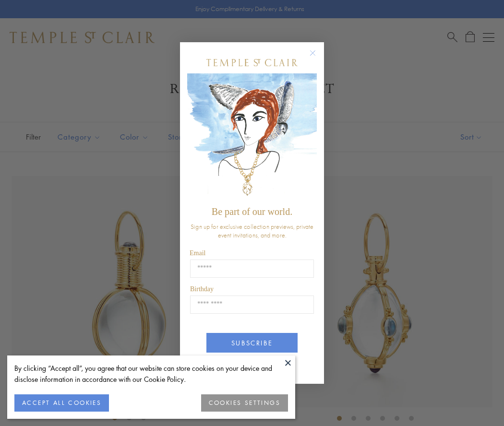 This screenshot has height=426, width=504. I want to click on button: COOKIES SETTINGS, so click(244, 402).